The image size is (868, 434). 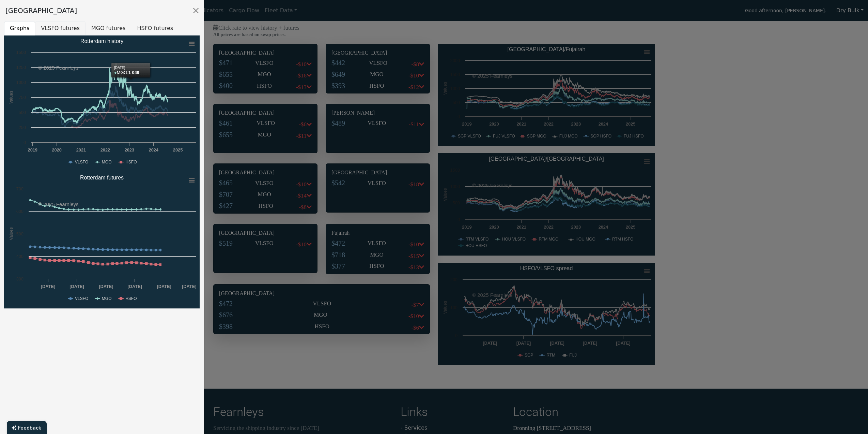 What do you see at coordinates (32, 149) in the screenshot?
I see `text: 2019` at bounding box center [32, 149].